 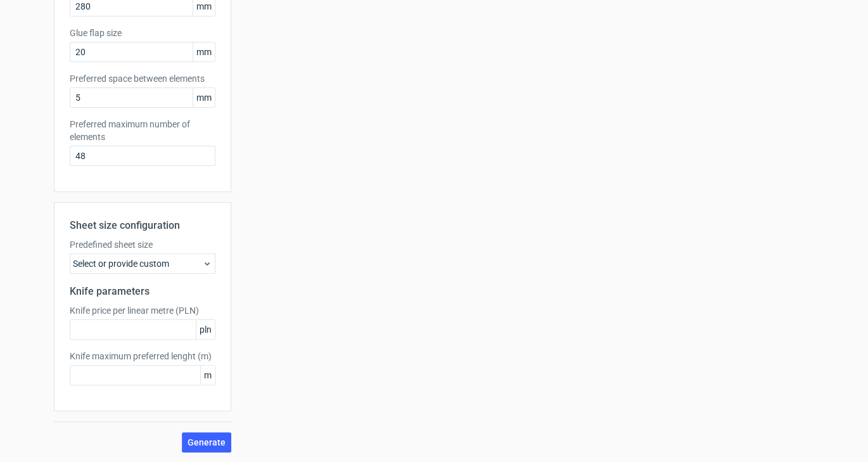 What do you see at coordinates (143, 311) in the screenshot?
I see `label: Knife price per linear metre (PLN)` at bounding box center [143, 311].